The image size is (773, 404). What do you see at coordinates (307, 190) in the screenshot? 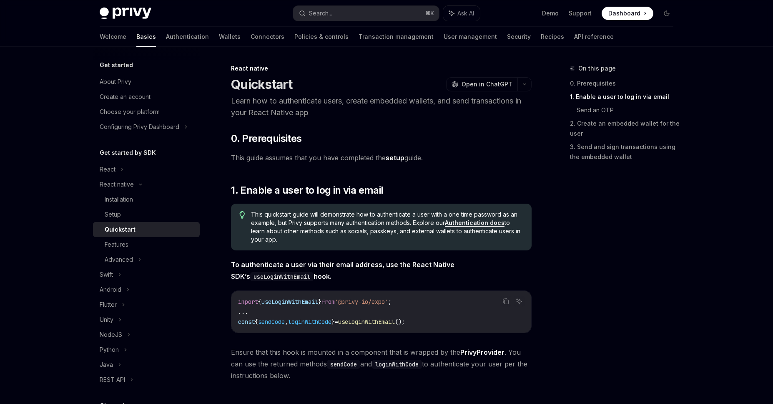
I see `span: 1. Enable a user to log in via email` at bounding box center [307, 190].